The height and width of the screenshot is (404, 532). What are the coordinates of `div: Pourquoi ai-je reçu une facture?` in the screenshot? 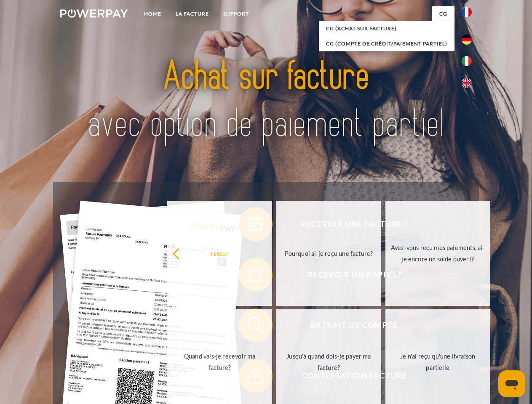 It's located at (329, 253).